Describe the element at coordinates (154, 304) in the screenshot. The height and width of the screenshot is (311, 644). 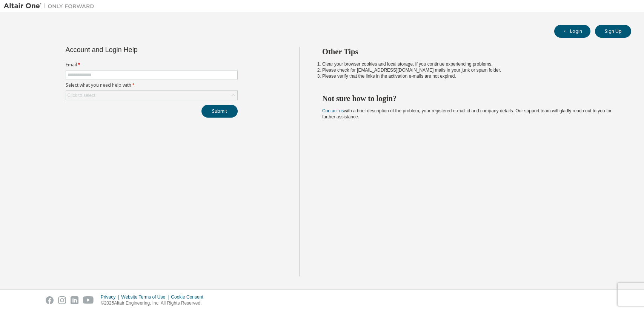
I see `p: © 2025 Altair Engineering, Inc. All Rights Reserved.` at that location.